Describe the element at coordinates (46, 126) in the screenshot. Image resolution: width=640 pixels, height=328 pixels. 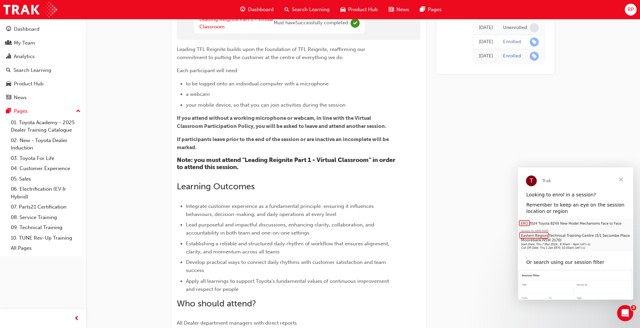
I see `a: 01. Toyota Academy - 2025 Dealer Training Catalogue` at that location.